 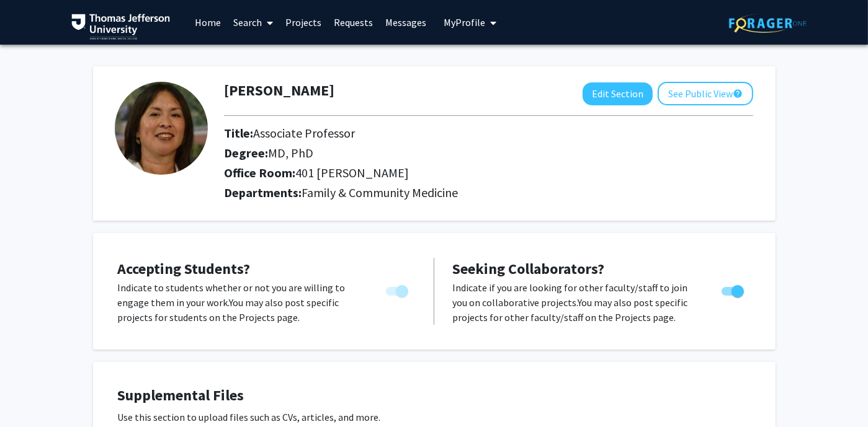 What do you see at coordinates (208, 23) in the screenshot?
I see `a: Home` at bounding box center [208, 23].